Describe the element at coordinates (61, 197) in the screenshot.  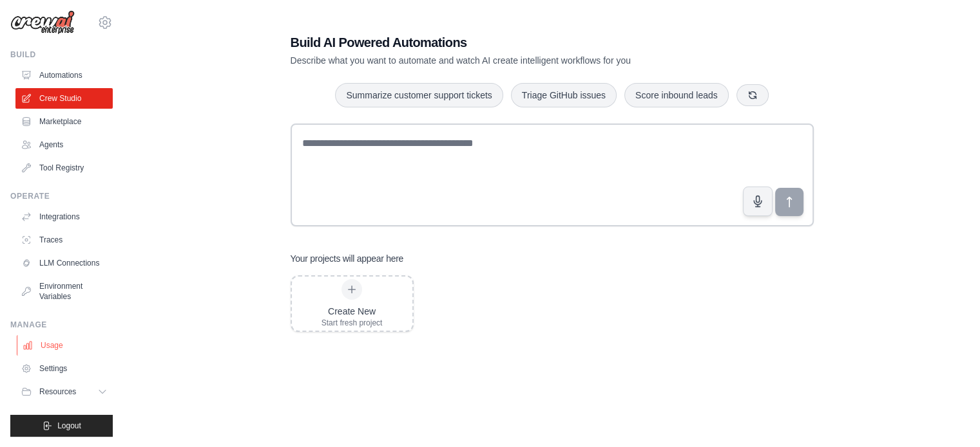
I see `div: Operate` at that location.